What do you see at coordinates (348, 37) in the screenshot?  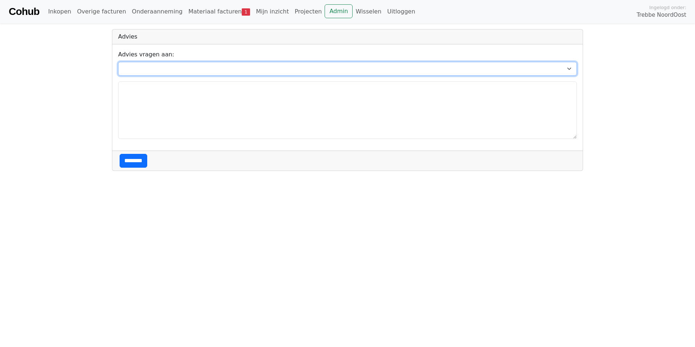 I see `div: Advies` at bounding box center [348, 37].